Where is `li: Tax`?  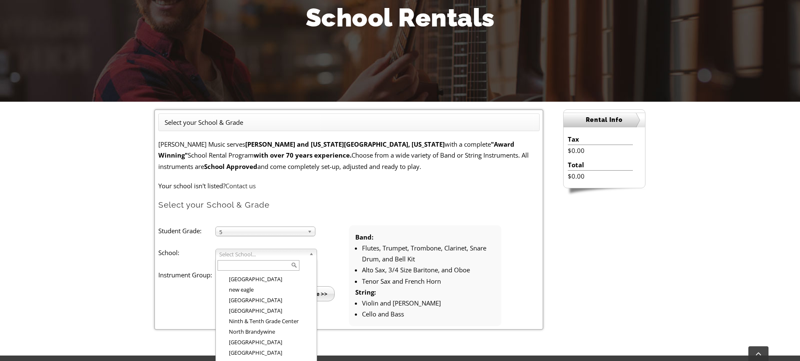 li: Tax is located at coordinates (600, 139).